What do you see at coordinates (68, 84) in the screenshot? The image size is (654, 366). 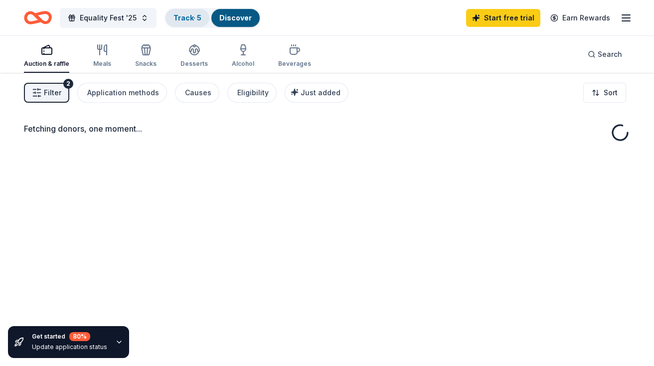 I see `div: 2` at bounding box center [68, 84].